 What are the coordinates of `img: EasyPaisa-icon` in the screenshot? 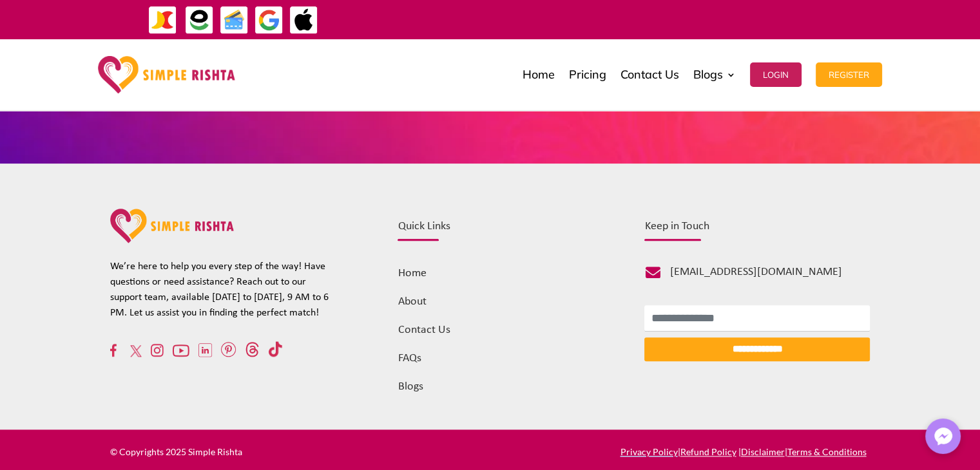 It's located at (199, 20).